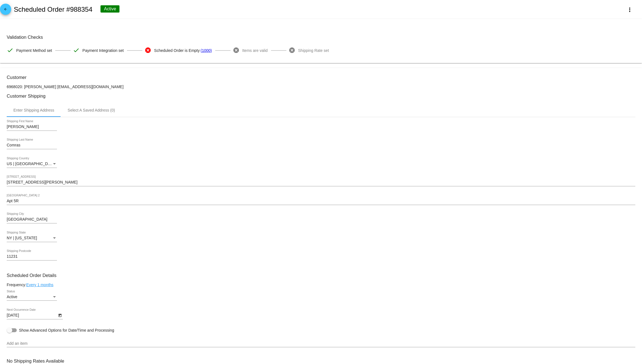  Describe the element at coordinates (321, 37) in the screenshot. I see `h3: Validation Checks` at that location.